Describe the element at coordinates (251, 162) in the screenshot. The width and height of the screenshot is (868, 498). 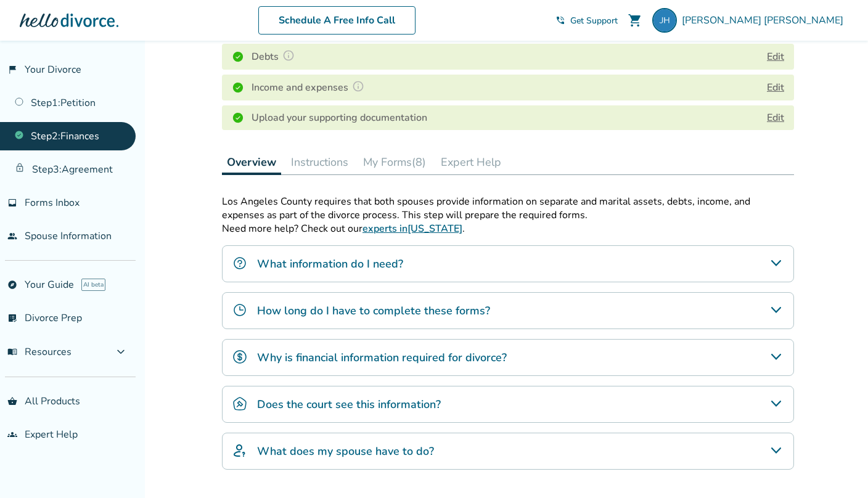
I see `button: Overview` at that location.